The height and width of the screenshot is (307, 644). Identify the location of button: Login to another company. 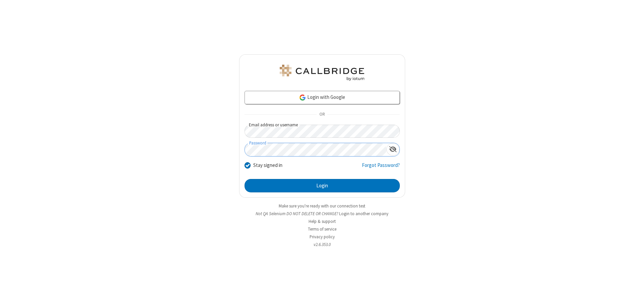
(364, 214).